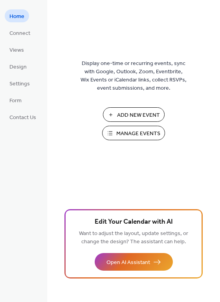 Image resolution: width=220 pixels, height=302 pixels. What do you see at coordinates (133, 222) in the screenshot?
I see `span: Edit Your Calendar with AI` at bounding box center [133, 222].